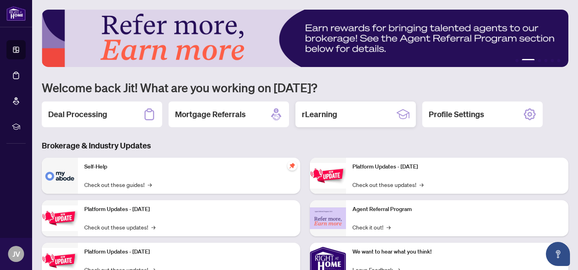 This screenshot has height=270, width=578. What do you see at coordinates (16, 254) in the screenshot?
I see `span: JV` at bounding box center [16, 254].